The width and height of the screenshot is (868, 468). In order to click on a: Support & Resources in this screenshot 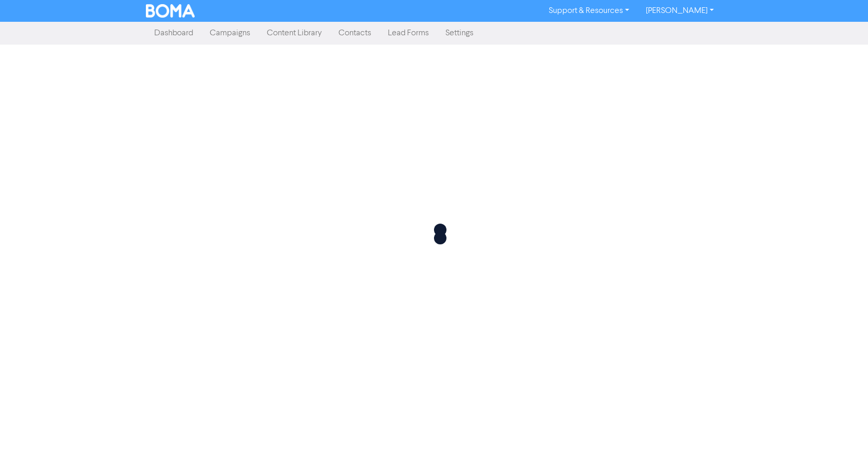, I will do `click(589, 11)`.